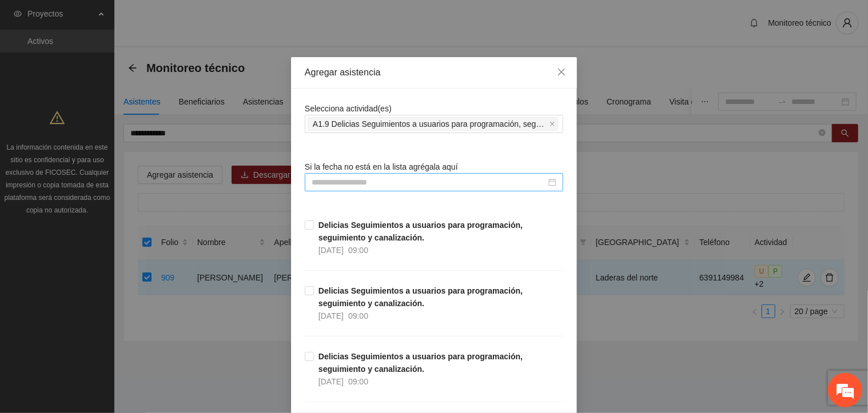 This screenshot has height=413, width=868. Describe the element at coordinates (434, 73) in the screenshot. I see `div: Agregar asistencia` at that location.